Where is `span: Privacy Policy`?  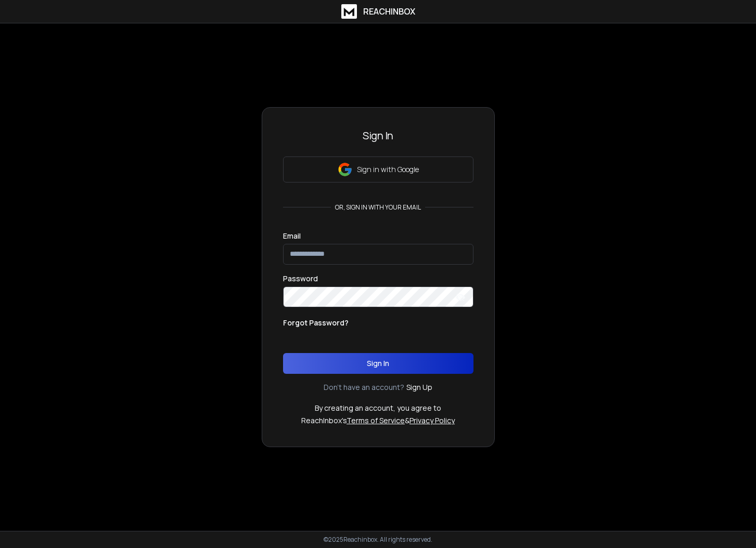 span: Privacy Policy is located at coordinates (432, 420).